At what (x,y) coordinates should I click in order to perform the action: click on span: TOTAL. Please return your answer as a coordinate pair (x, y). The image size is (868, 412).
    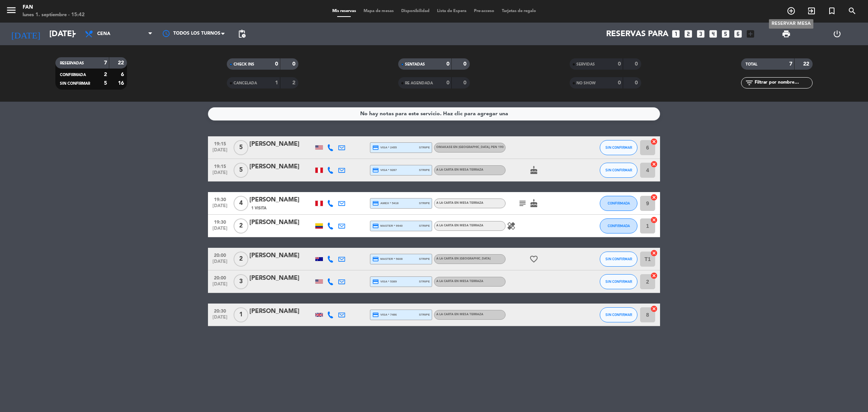
    Looking at the image, I should click on (751, 65).